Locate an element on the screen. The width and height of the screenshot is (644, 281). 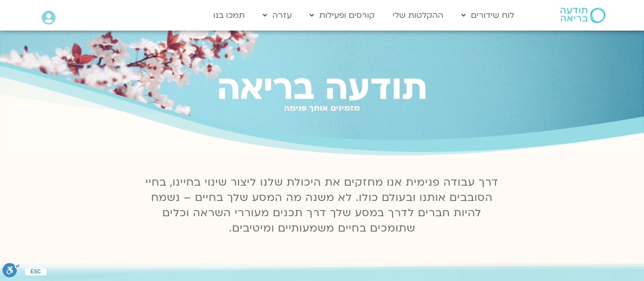
img: תודעה בריאה is located at coordinates (583, 15).